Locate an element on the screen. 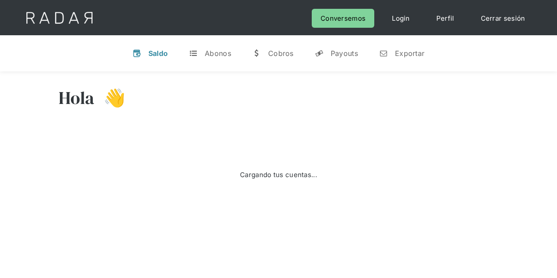 The height and width of the screenshot is (278, 557). div: v is located at coordinates (137, 53).